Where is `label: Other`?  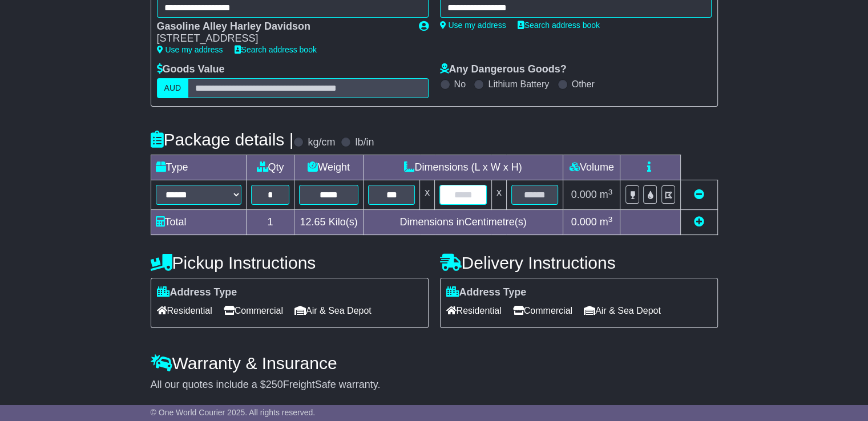 label: Other is located at coordinates (584, 84).